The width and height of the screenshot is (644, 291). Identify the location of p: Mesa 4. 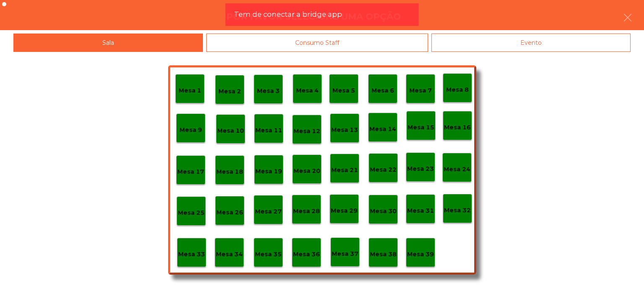
(307, 91).